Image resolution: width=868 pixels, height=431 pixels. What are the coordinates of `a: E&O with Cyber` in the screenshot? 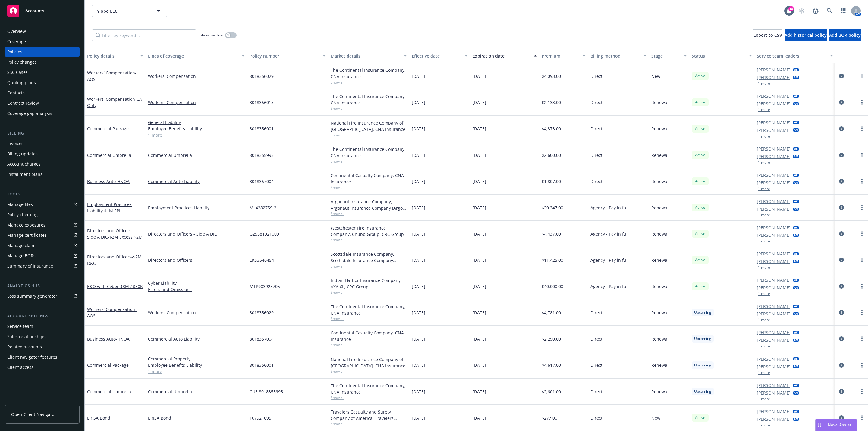 It's located at (115, 286).